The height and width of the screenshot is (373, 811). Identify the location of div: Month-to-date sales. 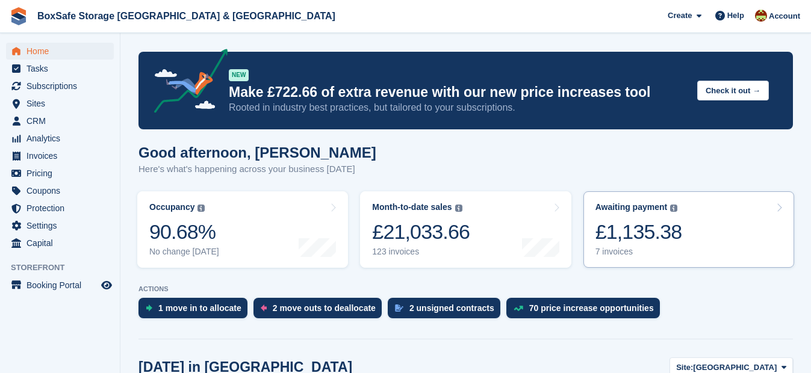
(412, 207).